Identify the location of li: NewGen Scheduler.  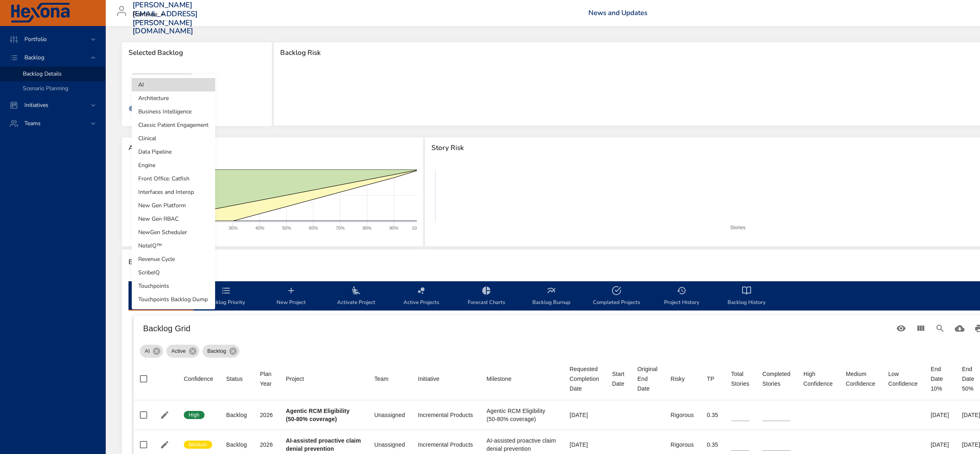
(173, 232).